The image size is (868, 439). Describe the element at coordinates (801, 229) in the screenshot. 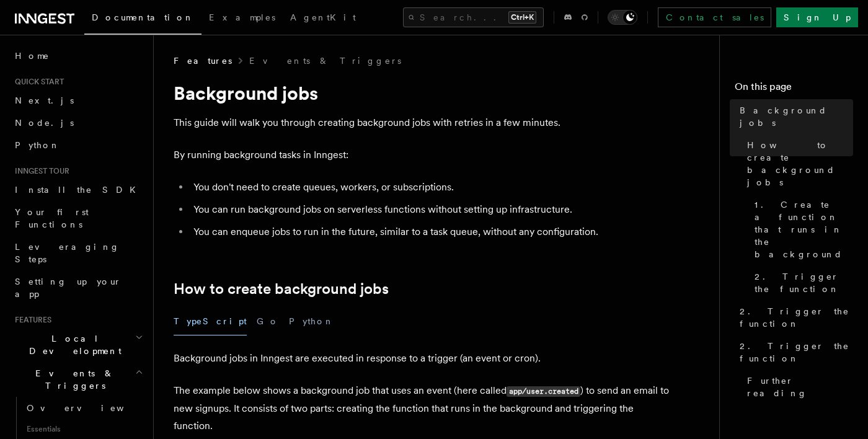

I see `a: 1. Create a function that runs in the background` at that location.